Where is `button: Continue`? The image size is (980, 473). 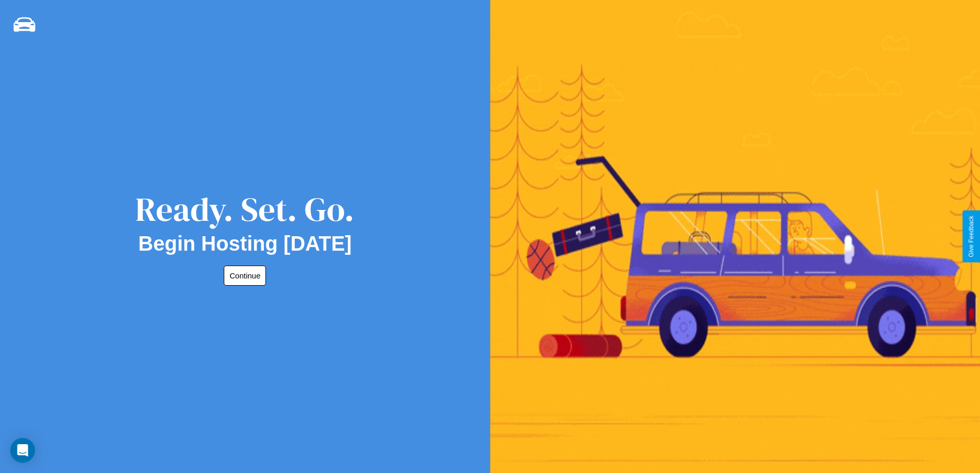 button: Continue is located at coordinates (244, 275).